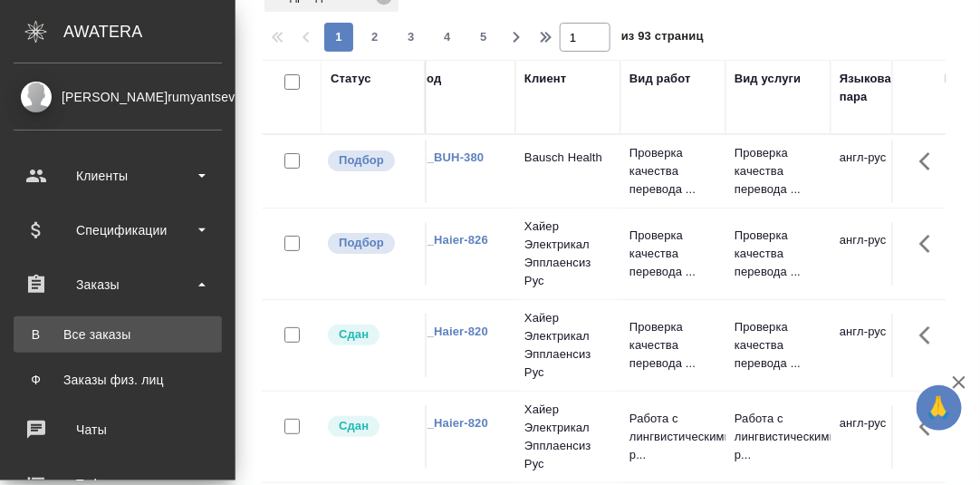 The height and width of the screenshot is (485, 980). I want to click on div: Заказы физ. лиц, so click(118, 380).